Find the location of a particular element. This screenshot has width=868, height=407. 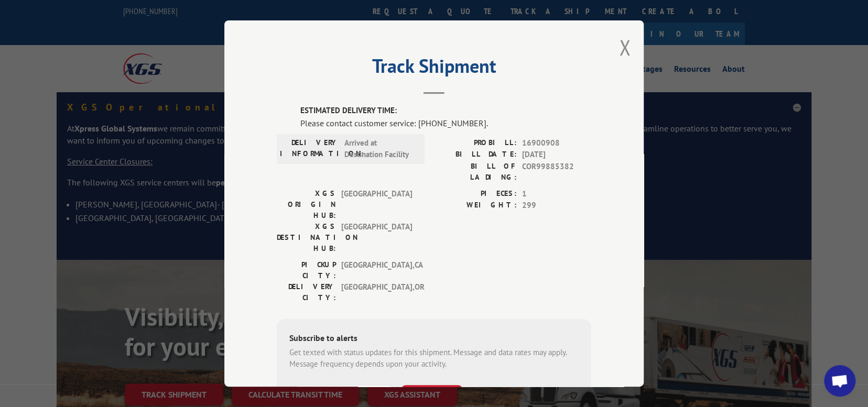

label: DELIVERY CITY: is located at coordinates (306, 291).